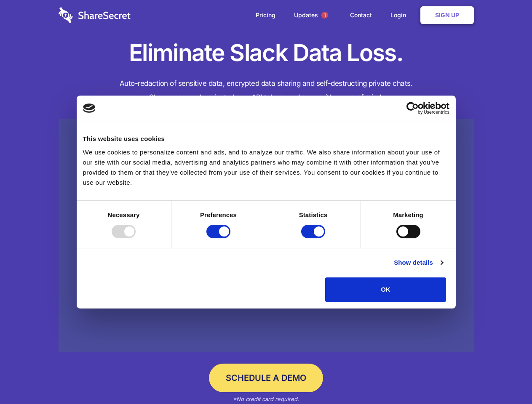 Image resolution: width=532 pixels, height=404 pixels. What do you see at coordinates (313, 214) in the screenshot?
I see `strong: Statistics` at bounding box center [313, 214].